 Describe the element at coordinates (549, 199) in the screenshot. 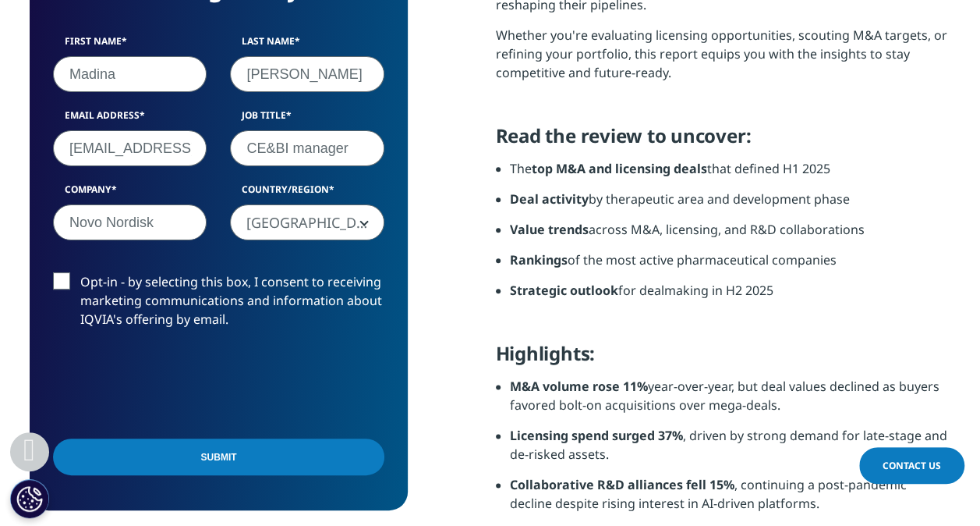

I see `strong: Deal activity` at that location.